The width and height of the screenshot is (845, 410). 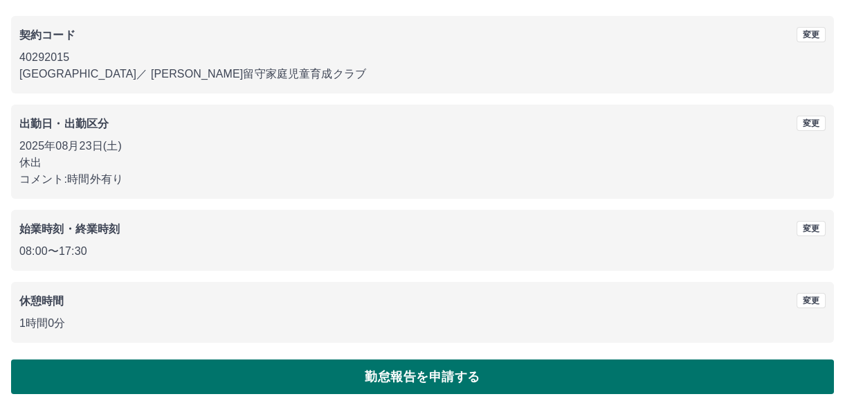 I want to click on p: コメント: 時間外有り, so click(x=422, y=179).